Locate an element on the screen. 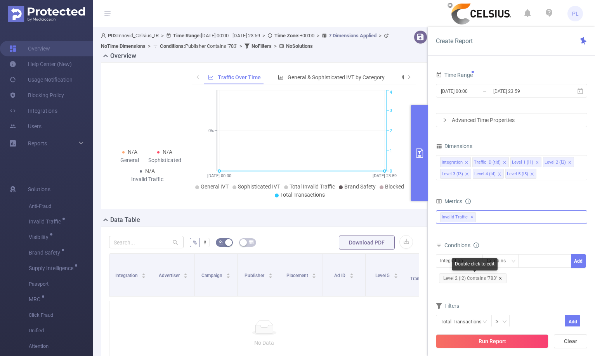  span: Unified is located at coordinates (61, 330).